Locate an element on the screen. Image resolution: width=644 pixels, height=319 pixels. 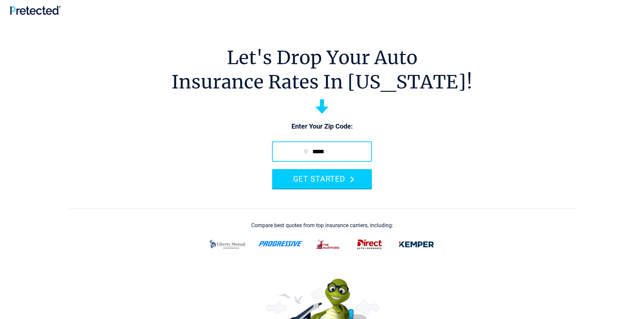
p: Enter Your Zip Code: is located at coordinates (322, 126).